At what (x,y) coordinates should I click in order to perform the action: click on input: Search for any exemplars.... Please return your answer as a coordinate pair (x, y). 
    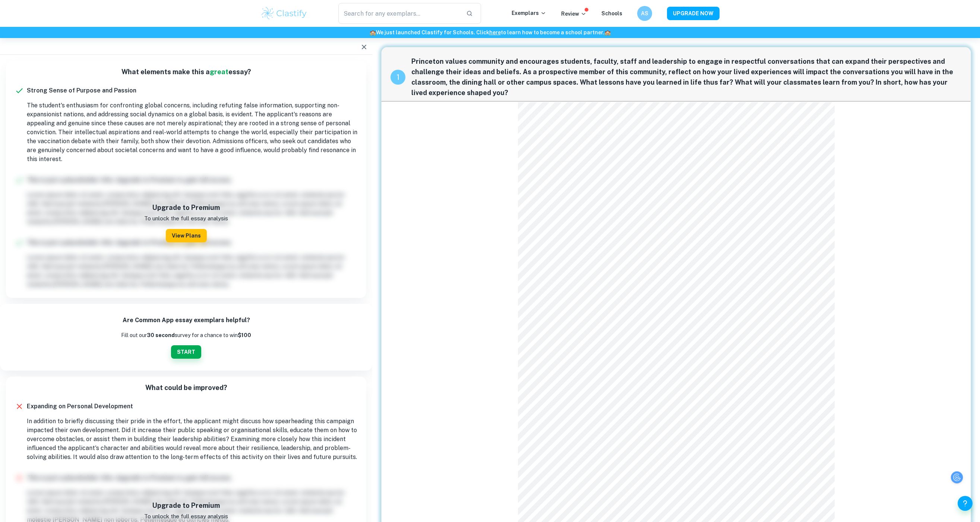
    Looking at the image, I should click on (399, 14).